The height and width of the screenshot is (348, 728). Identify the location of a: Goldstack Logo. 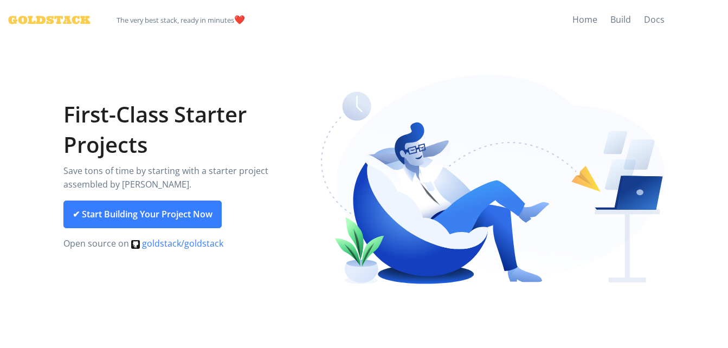
(45, 20).